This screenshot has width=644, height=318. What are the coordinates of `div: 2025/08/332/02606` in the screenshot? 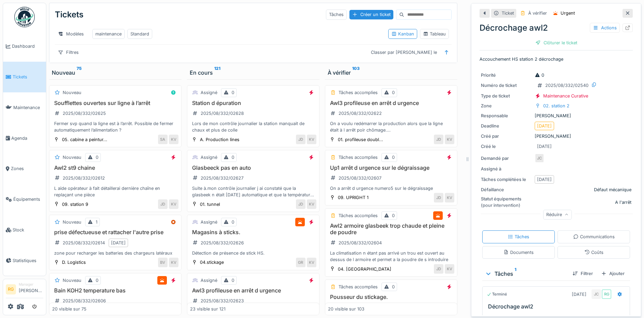 It's located at (84, 301).